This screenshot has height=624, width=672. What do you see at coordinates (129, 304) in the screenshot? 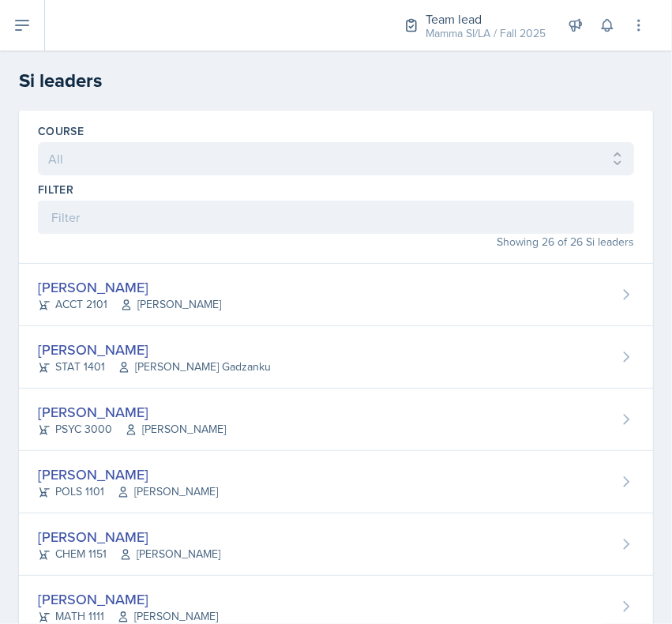
I see `div: ACCT 2101` at bounding box center [129, 304].